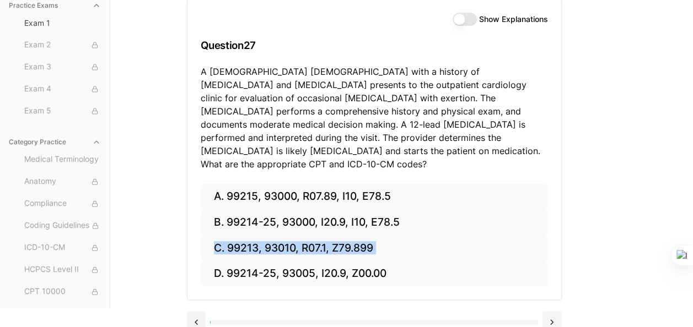  What do you see at coordinates (374, 197) in the screenshot?
I see `button: A. 99215, 93000, R07.89, I10, E78.5` at bounding box center [374, 197].